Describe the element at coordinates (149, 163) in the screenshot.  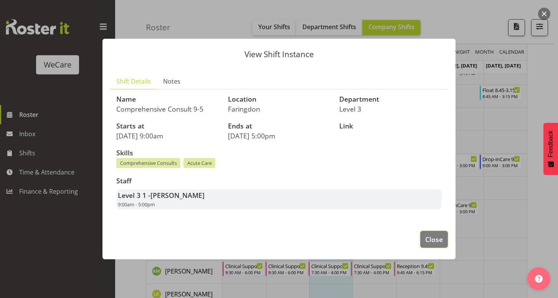
I see `span: Comprehensive Consults` at that location.